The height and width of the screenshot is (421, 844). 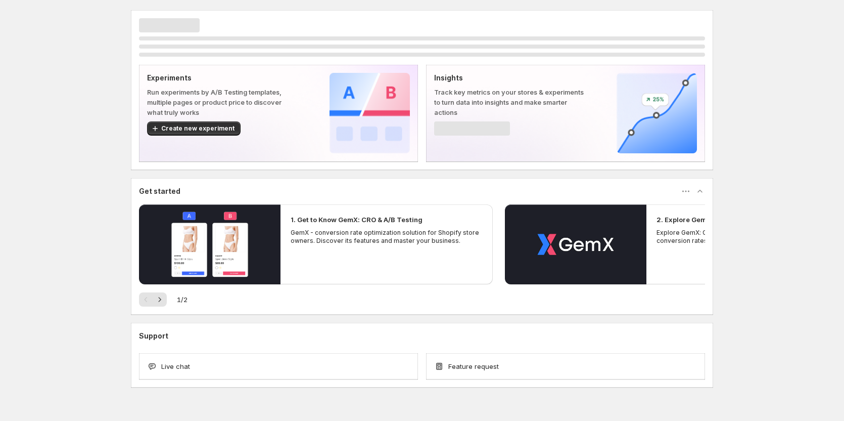 What do you see at coordinates (387, 237) in the screenshot?
I see `p: GemX - conversion rate optimization solution for Shopify store owners. Discover its features and ...` at bounding box center [387, 237].